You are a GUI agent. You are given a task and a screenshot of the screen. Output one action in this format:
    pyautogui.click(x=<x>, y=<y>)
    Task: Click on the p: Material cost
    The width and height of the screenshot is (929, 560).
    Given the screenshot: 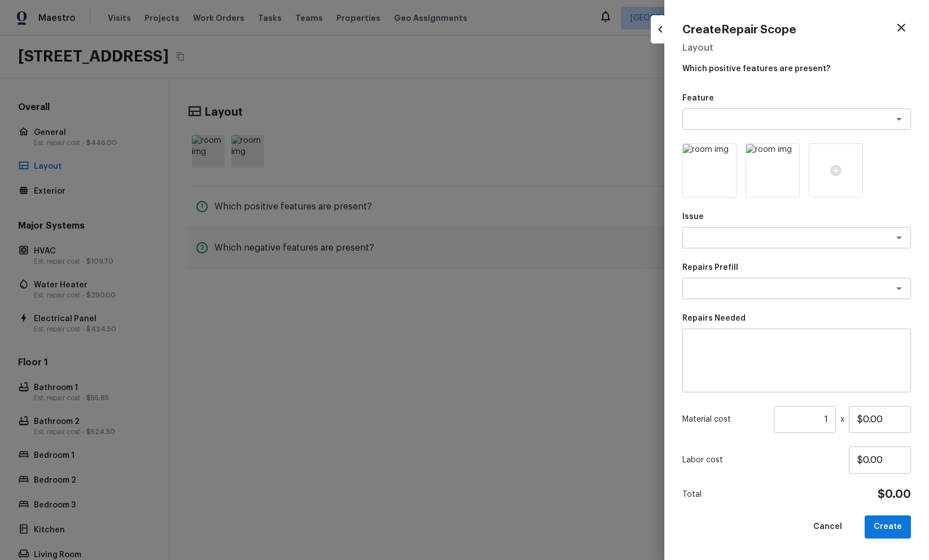 What is the action you would take?
    pyautogui.click(x=726, y=419)
    